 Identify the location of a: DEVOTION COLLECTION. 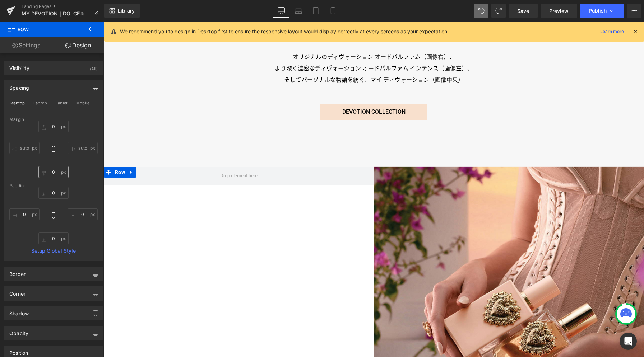
(270, 90).